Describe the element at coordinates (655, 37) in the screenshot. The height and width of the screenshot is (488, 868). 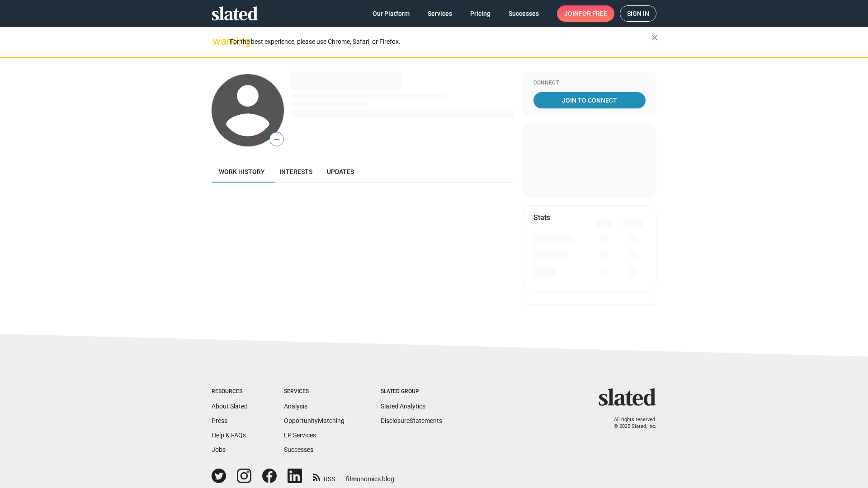
I see `mat-icon: close` at that location.